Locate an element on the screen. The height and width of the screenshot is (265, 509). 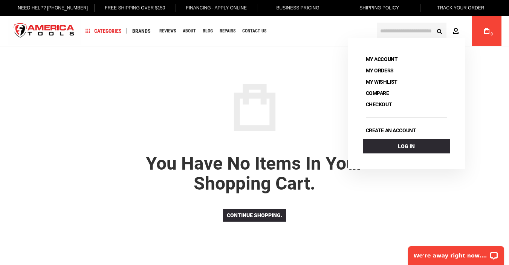
p: You have no items in your shopping cart. is located at coordinates (255, 174).